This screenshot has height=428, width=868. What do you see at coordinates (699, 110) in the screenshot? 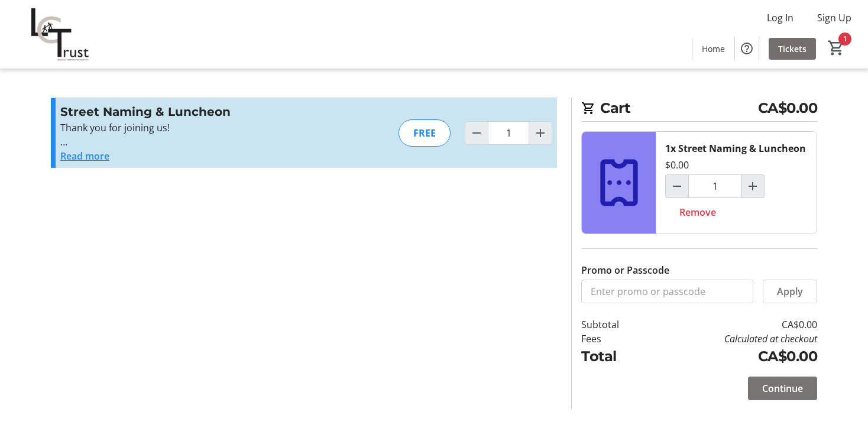
I see `h2: Cart` at bounding box center [699, 110].